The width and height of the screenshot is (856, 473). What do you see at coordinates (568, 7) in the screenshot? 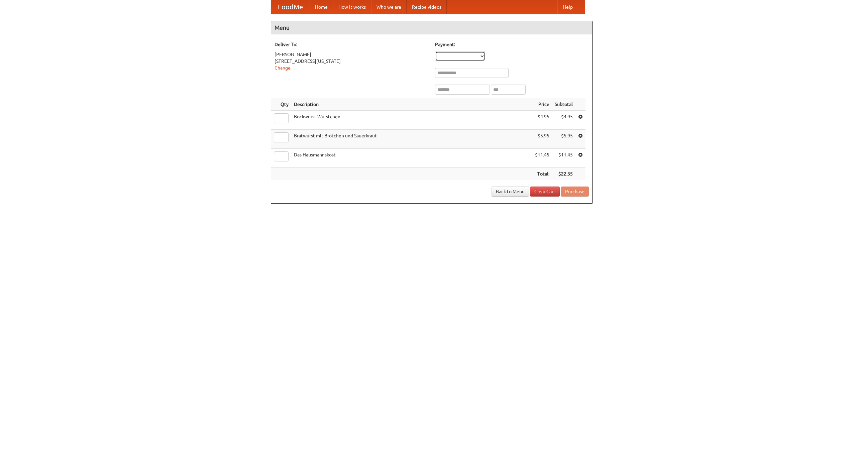
I see `a: Help` at bounding box center [568, 7].